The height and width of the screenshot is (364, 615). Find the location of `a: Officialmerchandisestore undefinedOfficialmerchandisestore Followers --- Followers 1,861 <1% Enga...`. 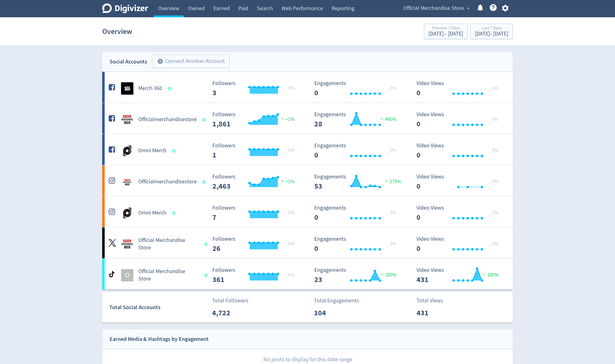

a: Officialmerchandisestore undefinedOfficialmerchandisestore Followers --- Followers 1,861 <1% Enga... is located at coordinates (308, 119).